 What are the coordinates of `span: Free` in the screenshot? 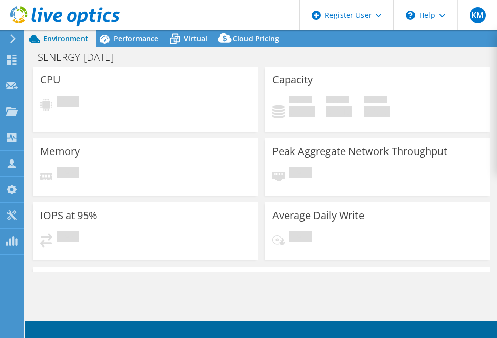 It's located at (337, 101).